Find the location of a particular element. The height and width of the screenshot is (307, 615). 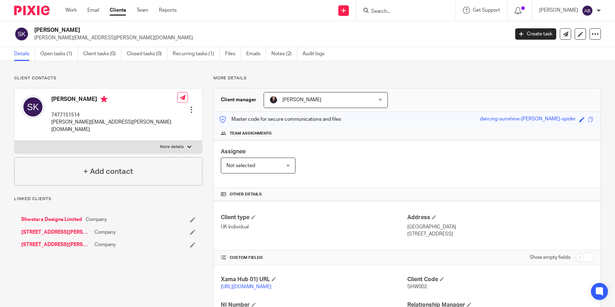

i: Primary is located at coordinates (104, 99).